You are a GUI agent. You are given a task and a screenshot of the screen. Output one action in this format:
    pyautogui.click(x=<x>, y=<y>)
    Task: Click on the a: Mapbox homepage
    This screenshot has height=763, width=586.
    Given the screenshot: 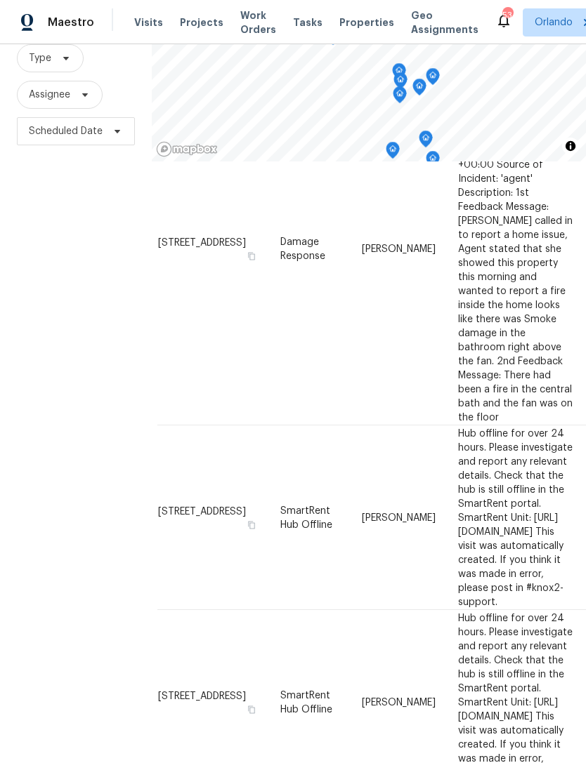 What is the action you would take?
    pyautogui.click(x=187, y=149)
    